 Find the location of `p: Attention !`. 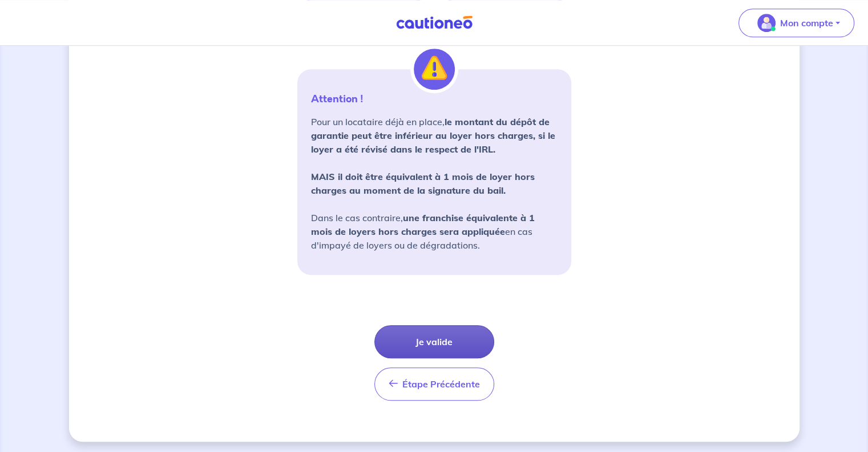

p: Attention ! is located at coordinates (434, 99).